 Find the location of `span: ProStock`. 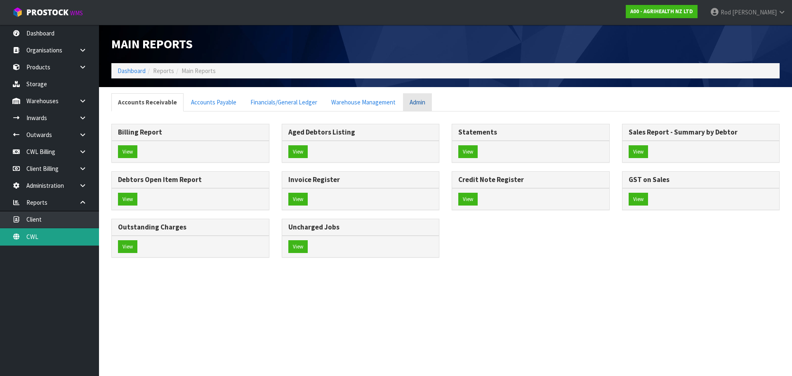

span: ProStock is located at coordinates (47, 12).